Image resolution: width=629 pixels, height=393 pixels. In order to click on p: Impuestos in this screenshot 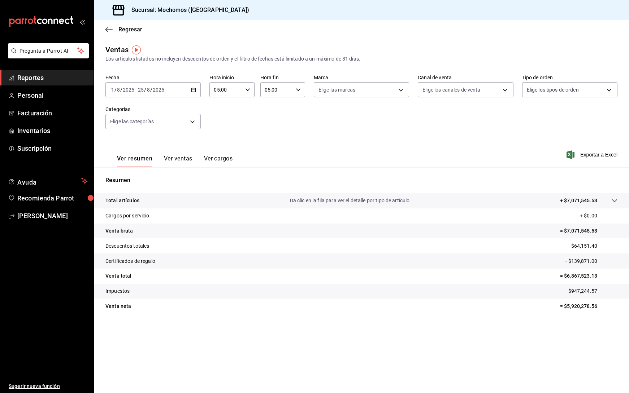, I will do `click(117, 291)`.